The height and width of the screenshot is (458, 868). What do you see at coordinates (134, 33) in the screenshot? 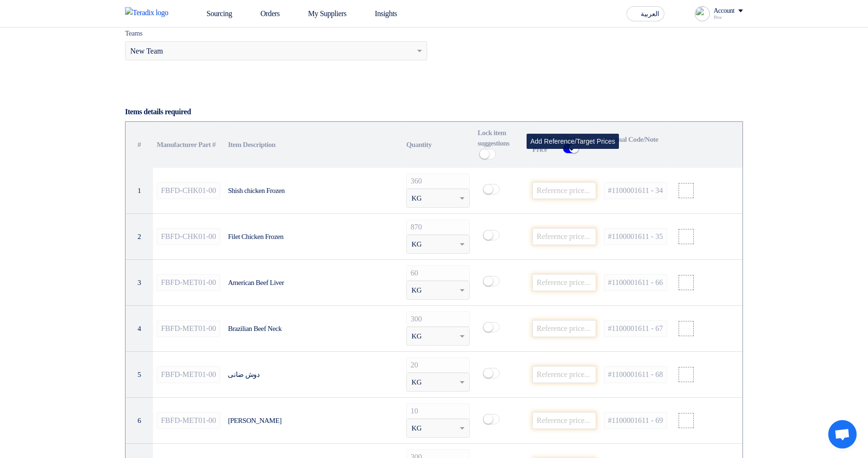
I see `label: Teams` at bounding box center [134, 33].